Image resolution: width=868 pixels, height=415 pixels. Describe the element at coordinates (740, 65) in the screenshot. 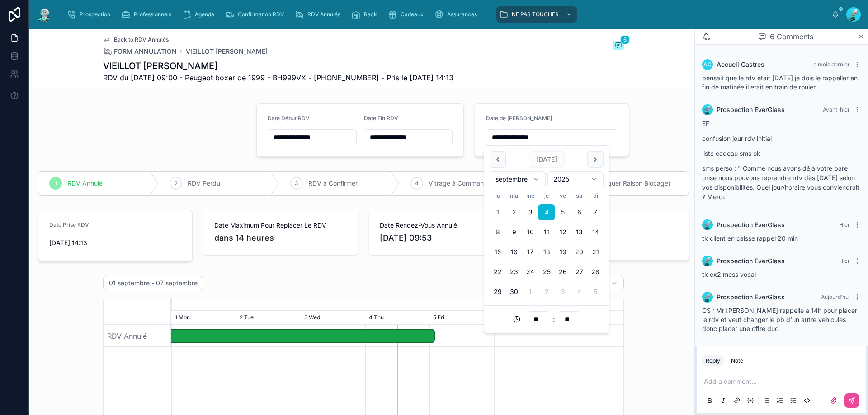

I see `span: Accueil Castres` at that location.